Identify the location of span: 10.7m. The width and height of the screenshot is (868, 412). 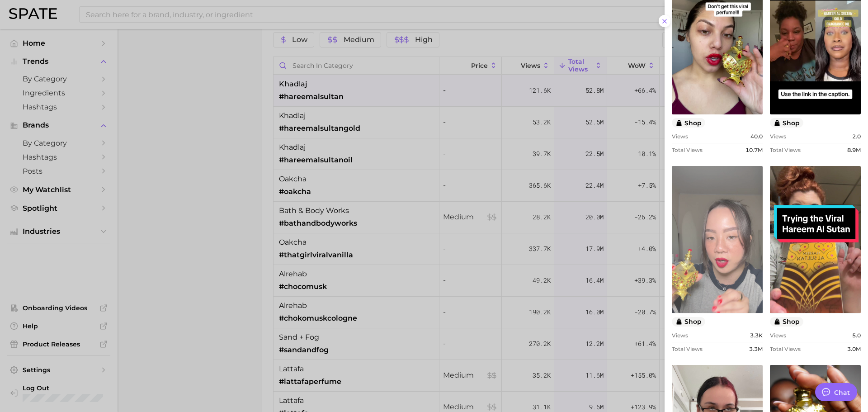
(754, 150).